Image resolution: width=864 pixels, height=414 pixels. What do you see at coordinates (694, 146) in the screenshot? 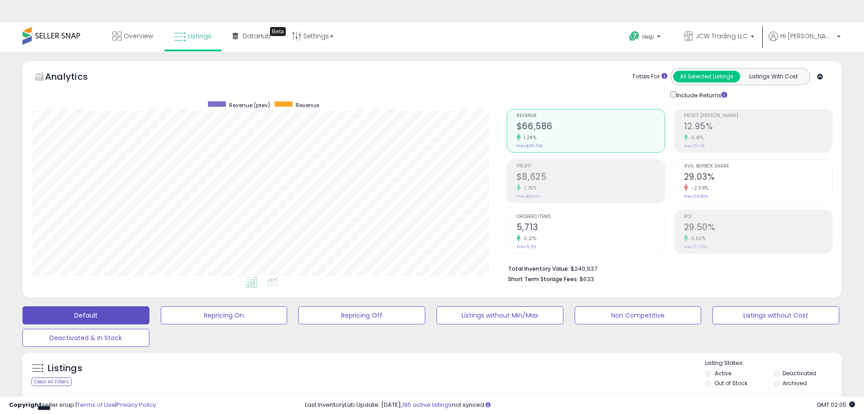
I see `small: Prev: 12.17%` at bounding box center [694, 146].